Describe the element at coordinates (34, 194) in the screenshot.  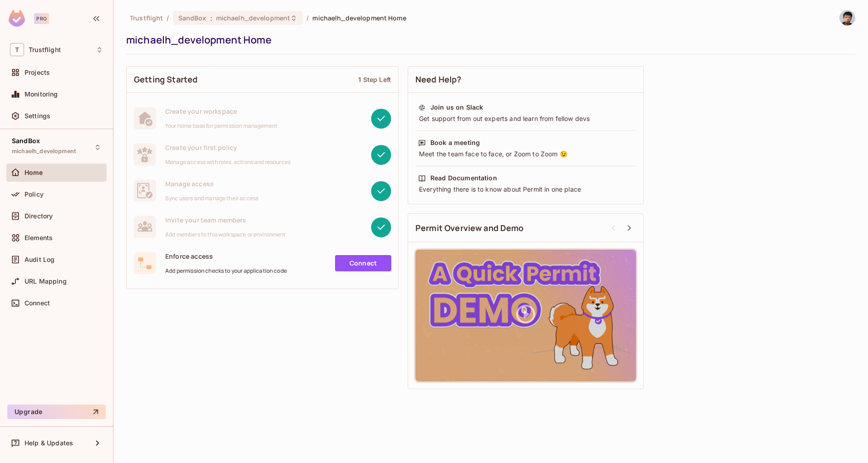
I see `span: Policy` at that location.